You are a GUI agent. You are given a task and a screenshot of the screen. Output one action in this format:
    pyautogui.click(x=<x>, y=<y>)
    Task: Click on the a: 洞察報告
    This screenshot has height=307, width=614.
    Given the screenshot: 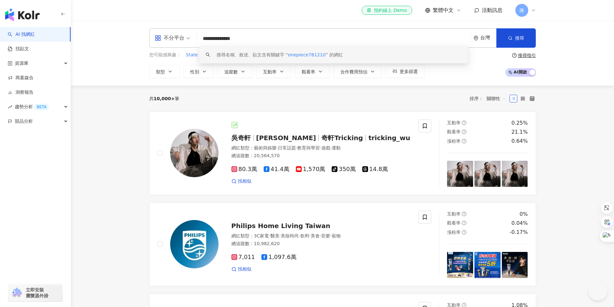 What is the action you would take?
    pyautogui.click(x=21, y=93)
    